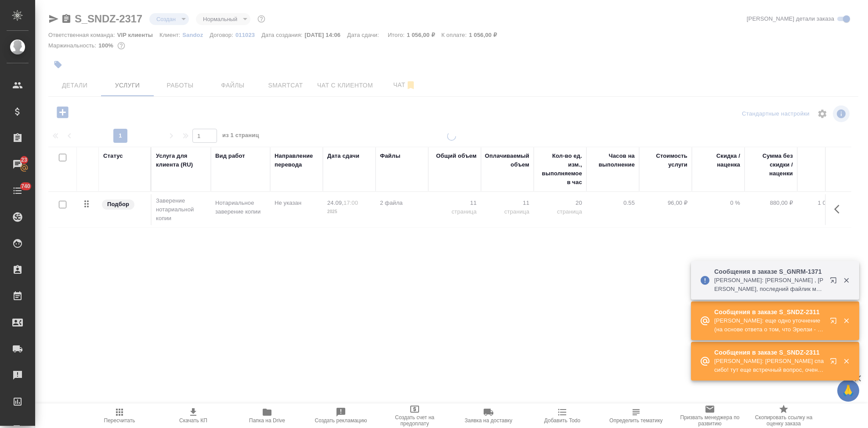 The width and height of the screenshot is (868, 428). Describe the element at coordinates (181, 160) in the screenshot. I see `div: Услуга для клиента (RU)` at that location.